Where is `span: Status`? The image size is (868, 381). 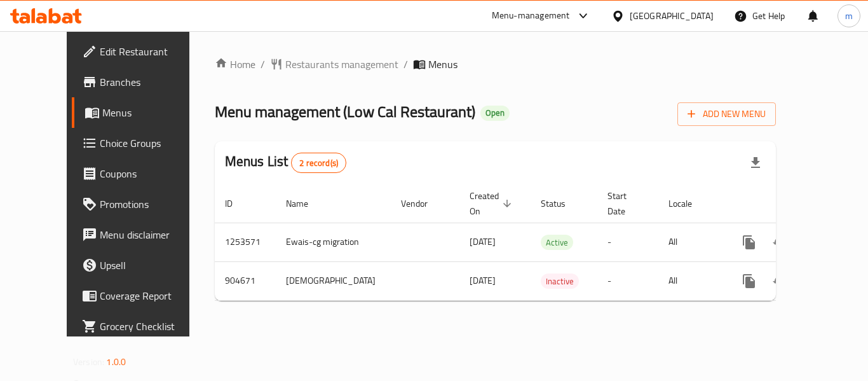 span: Status is located at coordinates (561, 203).